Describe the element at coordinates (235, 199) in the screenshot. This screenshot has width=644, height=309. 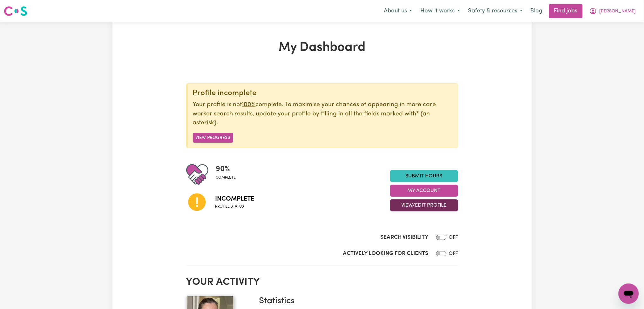
I see `span: Incomplete` at that location.